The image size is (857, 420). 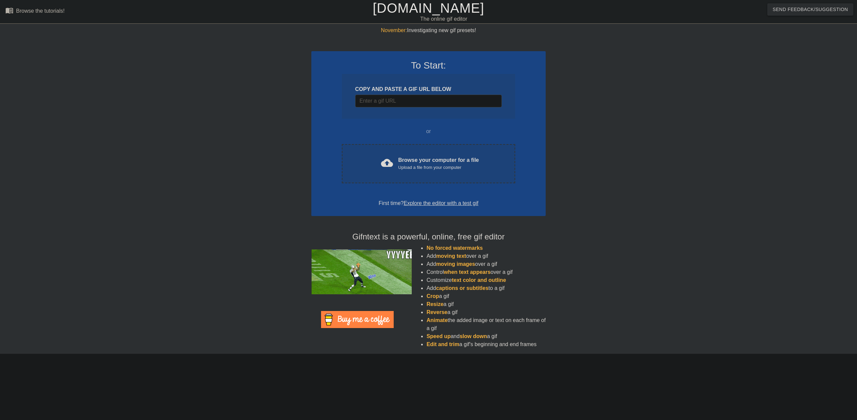 What do you see at coordinates (437, 320) in the screenshot?
I see `span: Animate` at bounding box center [437, 320].